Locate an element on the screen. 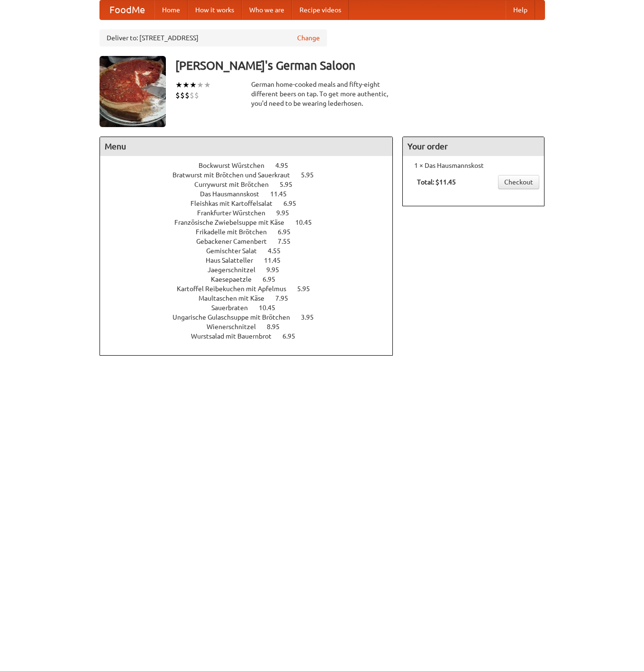  a: Help is located at coordinates (520, 10).